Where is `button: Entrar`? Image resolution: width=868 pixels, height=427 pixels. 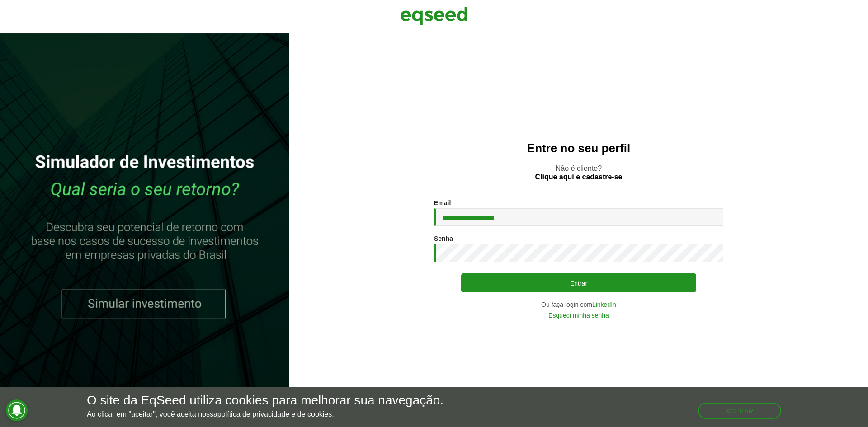 button: Entrar is located at coordinates (579, 283).